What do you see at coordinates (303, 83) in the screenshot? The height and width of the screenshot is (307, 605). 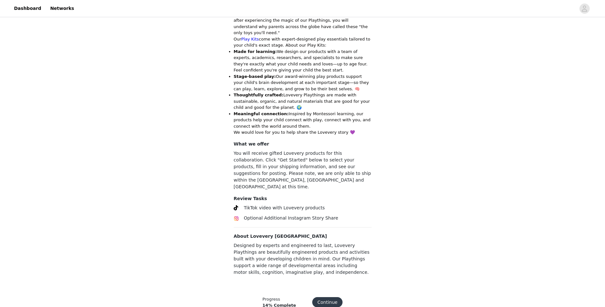 I see `li: Our award-winning play products support your child's brain development at each important stage—so...` at bounding box center [303, 83].